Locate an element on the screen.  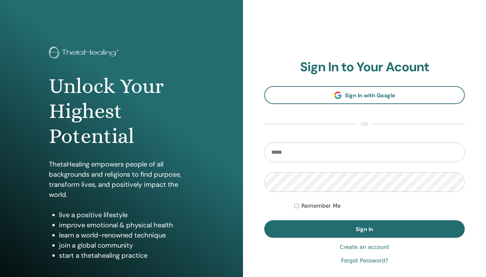
a: Forgot Password? is located at coordinates (365, 261).